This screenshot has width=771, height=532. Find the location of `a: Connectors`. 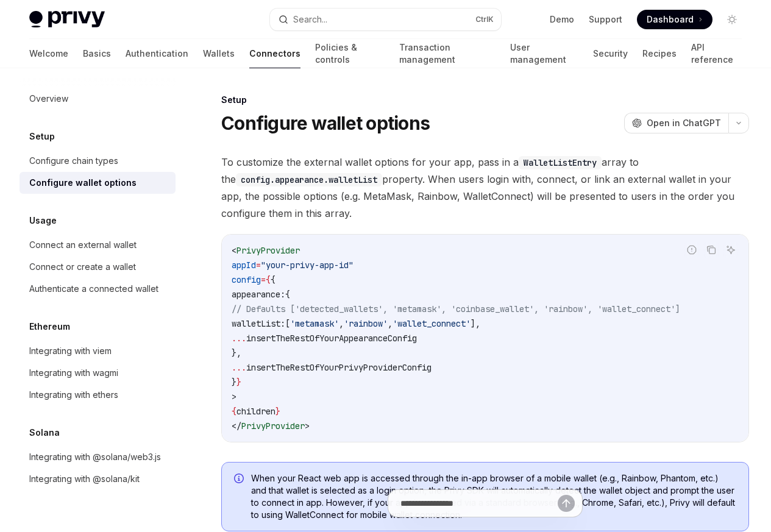

a: Connectors is located at coordinates (275, 53).